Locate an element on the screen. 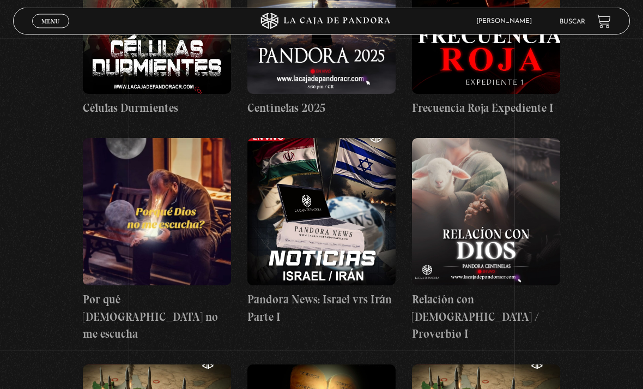  h4: Frecuencia Roja Expediente I is located at coordinates (486, 108).